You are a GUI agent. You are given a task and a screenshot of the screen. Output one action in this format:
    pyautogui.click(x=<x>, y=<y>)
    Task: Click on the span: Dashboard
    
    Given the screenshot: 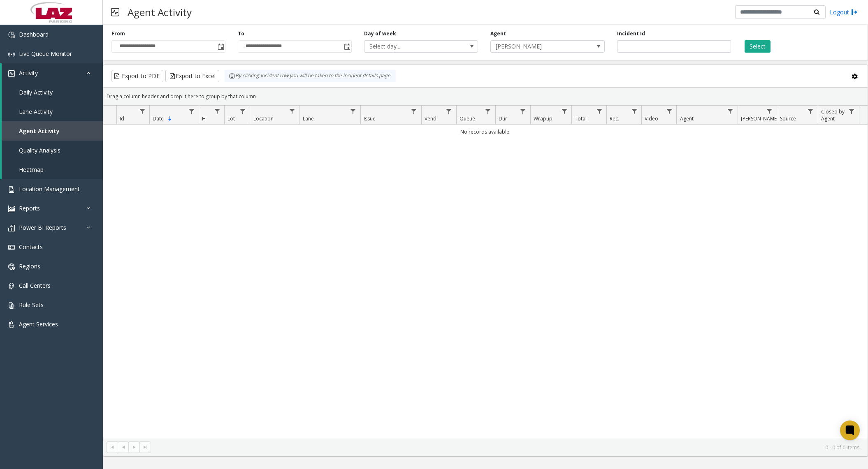 What is the action you would take?
    pyautogui.click(x=34, y=34)
    